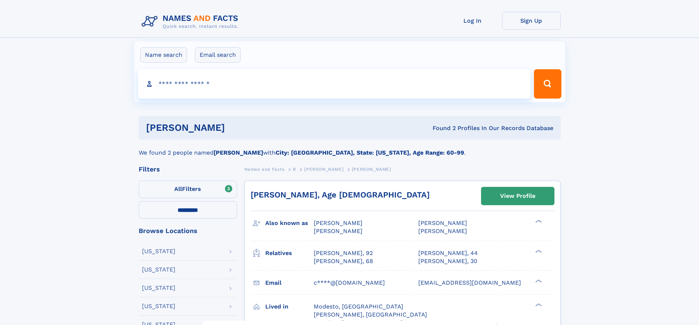  I want to click on label: Filters, so click(188, 190).